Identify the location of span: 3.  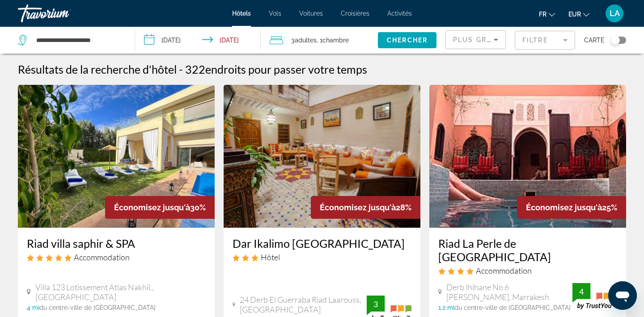
(304, 41).